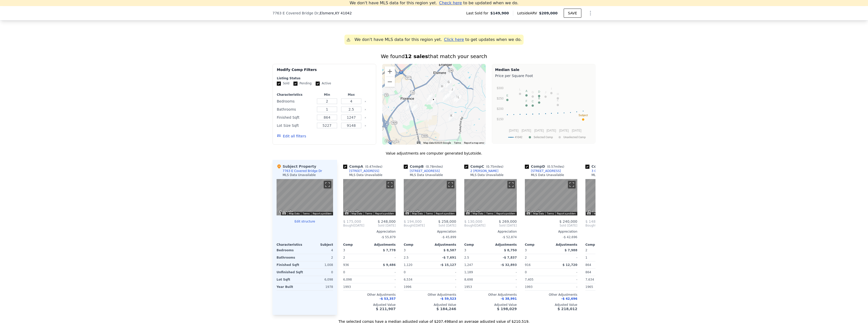 The height and width of the screenshot is (323, 868). Describe the element at coordinates (511, 250) in the screenshot. I see `span: $ 8,750` at that location.